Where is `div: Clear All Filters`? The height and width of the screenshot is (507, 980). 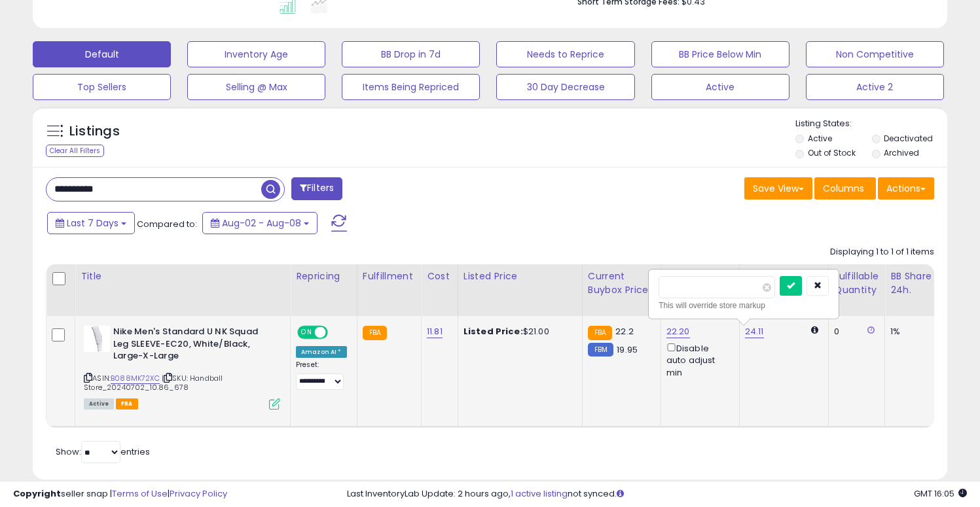
div: Clear All Filters is located at coordinates (75, 150).